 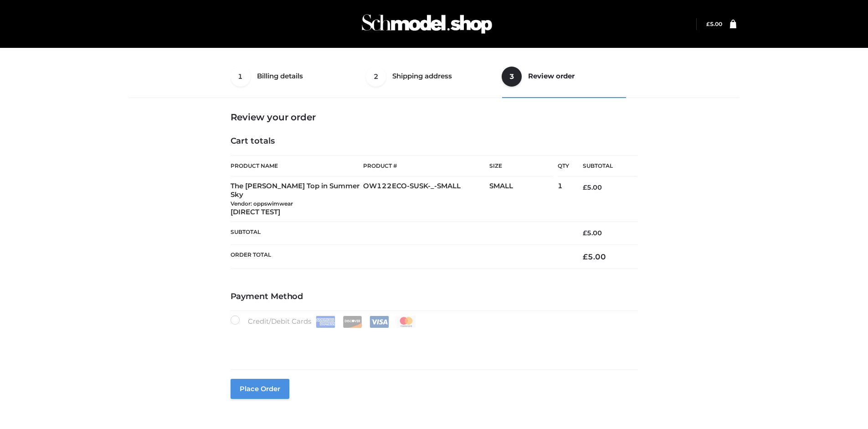 I want to click on img: Amex, so click(x=326, y=321).